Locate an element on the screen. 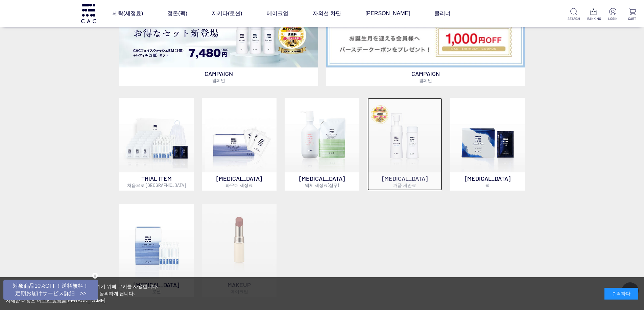 The image size is (644, 310). a: 생일 쿠폰 생일 쿠폰 CAMPAIGN캠페인 is located at coordinates (426, 42).